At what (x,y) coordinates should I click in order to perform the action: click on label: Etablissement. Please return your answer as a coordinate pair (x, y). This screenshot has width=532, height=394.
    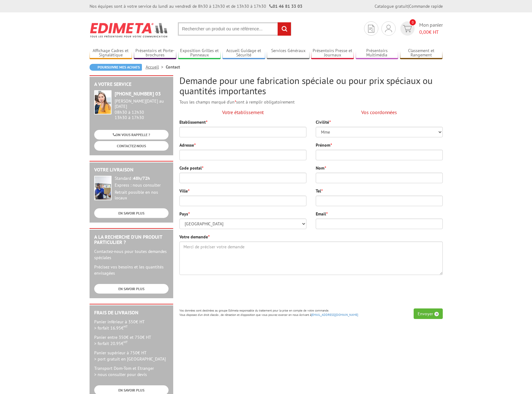
    Looking at the image, I should click on (193, 122).